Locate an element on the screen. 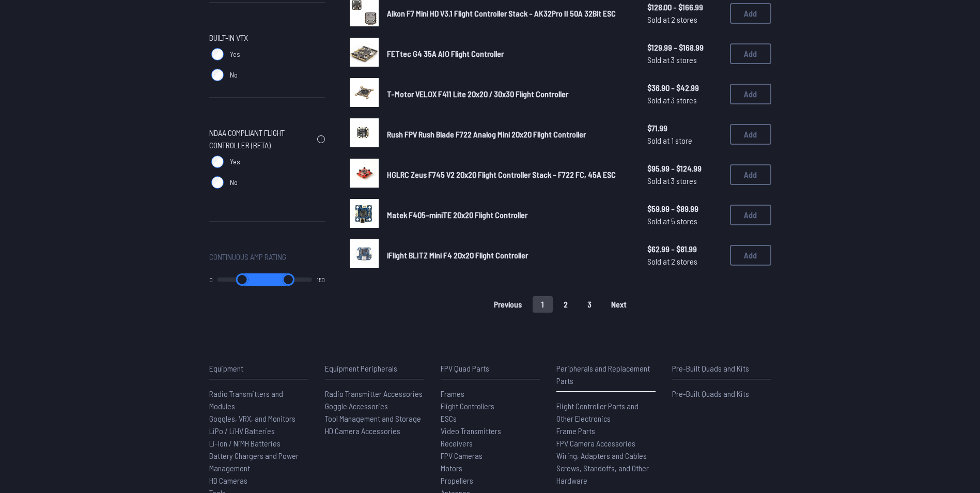 The image size is (980, 493). p: Pre-Built Quads and Kits is located at coordinates (721, 368).